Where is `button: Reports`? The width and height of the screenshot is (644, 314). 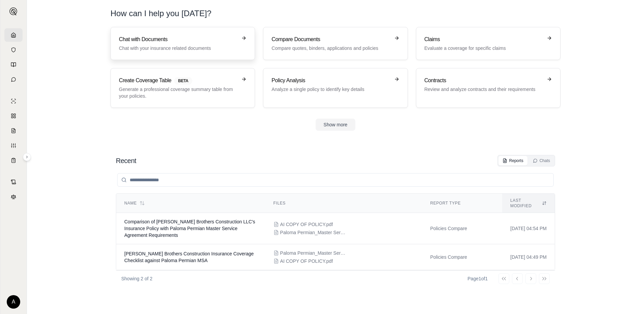
button: Reports is located at coordinates (513, 161).